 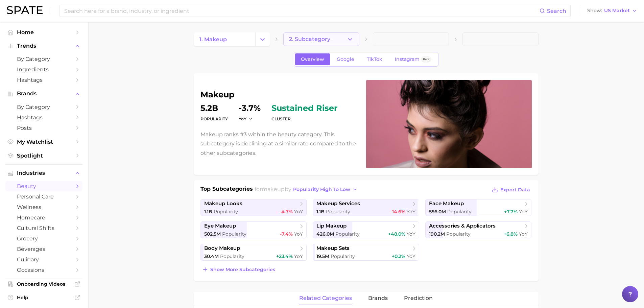 I want to click on a: Ingredients, so click(x=44, y=69).